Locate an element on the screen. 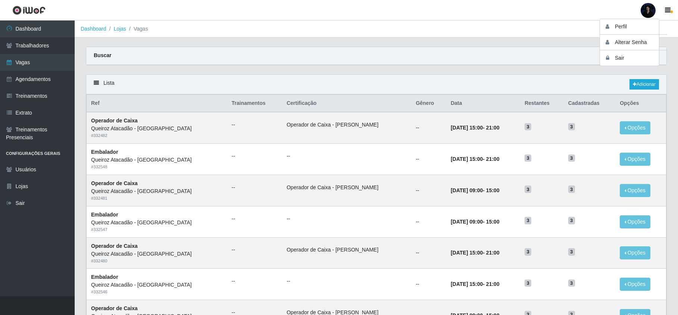  a: Lojas is located at coordinates (119, 29).